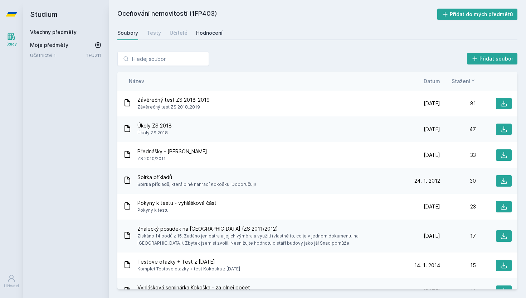  I want to click on button: Název, so click(136, 81).